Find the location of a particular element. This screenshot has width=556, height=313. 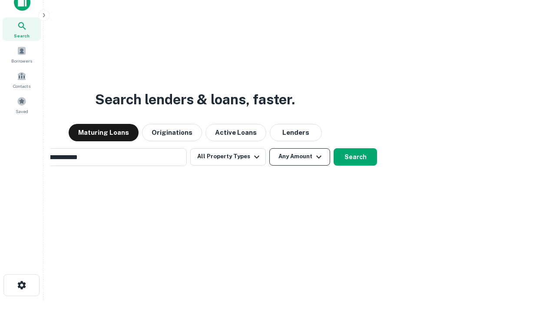

button: All Property Types is located at coordinates (228, 157).